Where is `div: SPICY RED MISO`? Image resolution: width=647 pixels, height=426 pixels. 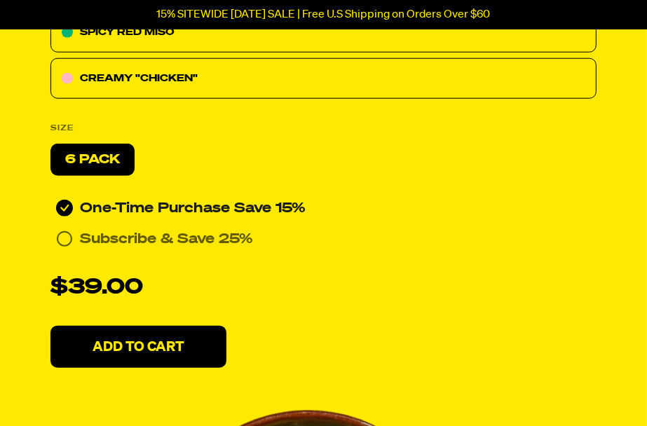 div: SPICY RED MISO is located at coordinates (323, 32).